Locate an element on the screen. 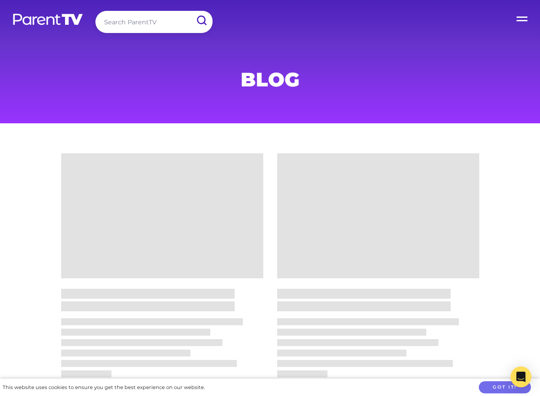  input: Submit is located at coordinates (201, 20).